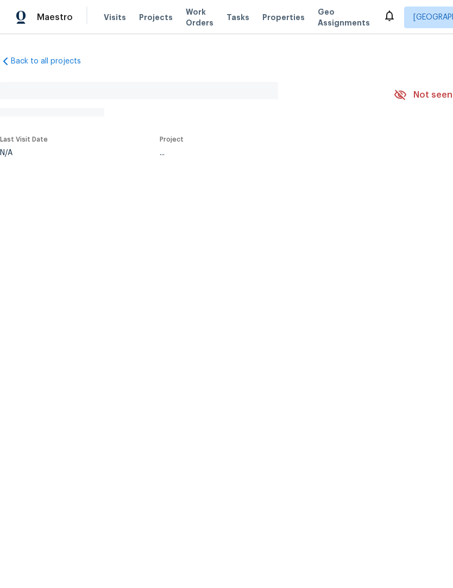  What do you see at coordinates (156, 17) in the screenshot?
I see `span: Projects` at bounding box center [156, 17].